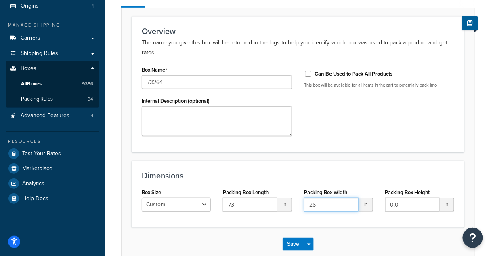 This screenshot has width=491, height=256. I want to click on a: Marketplace, so click(53, 169).